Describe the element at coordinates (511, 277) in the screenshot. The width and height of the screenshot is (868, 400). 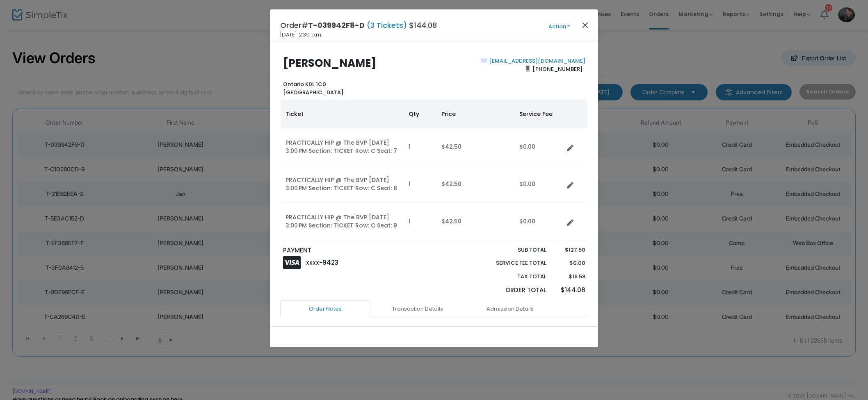
I see `p: Tax Total` at that location.